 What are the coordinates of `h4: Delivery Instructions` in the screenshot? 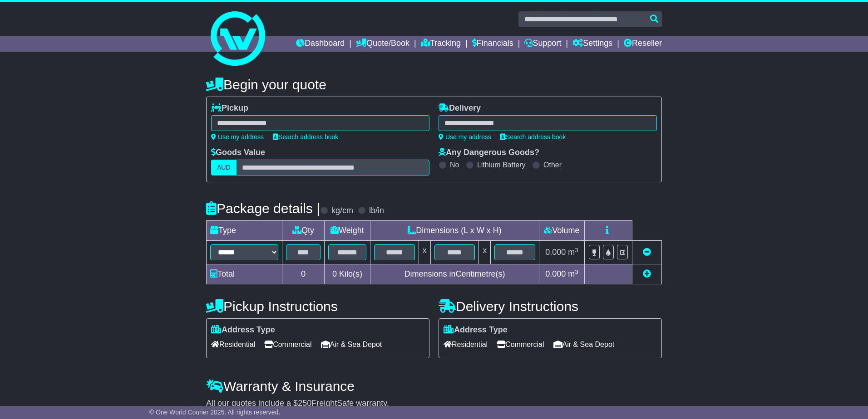 It's located at (550, 306).